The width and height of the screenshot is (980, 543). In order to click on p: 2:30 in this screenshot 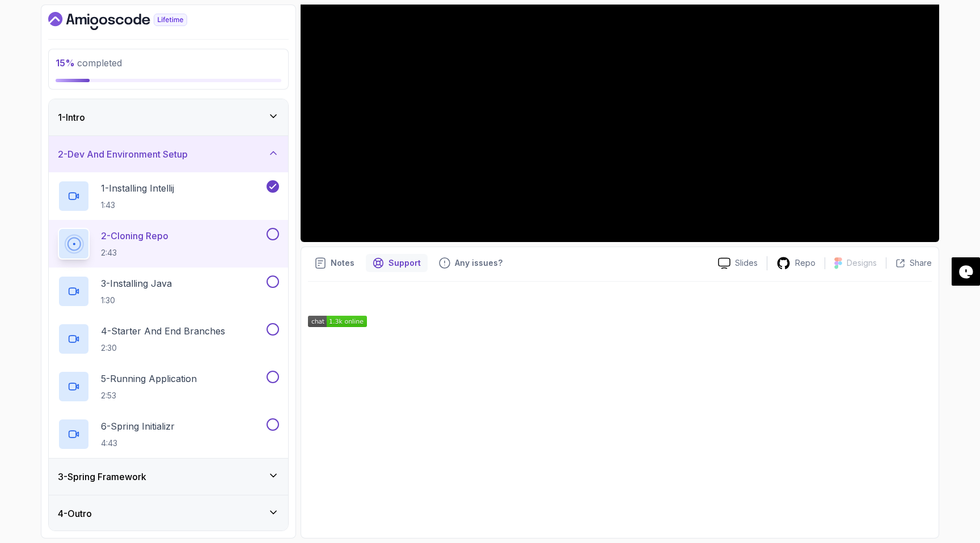, I will do `click(163, 348)`.